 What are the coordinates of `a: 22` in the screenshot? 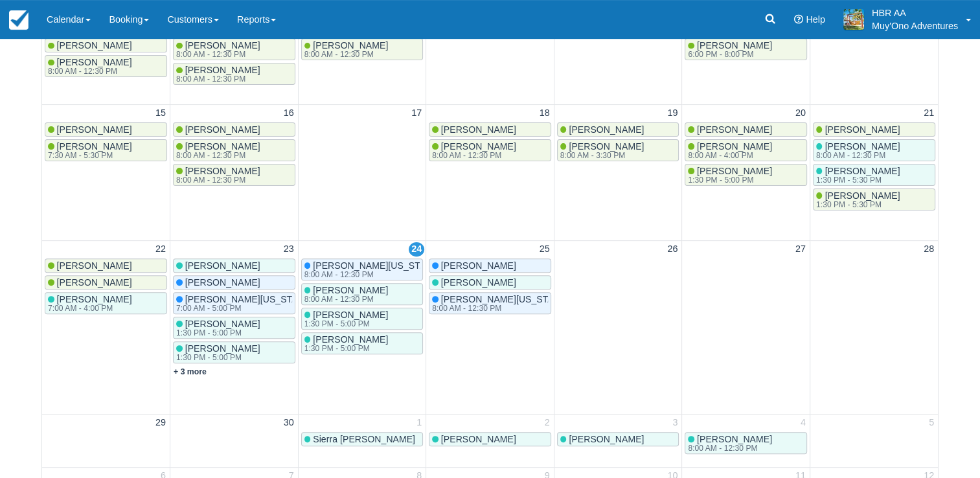 It's located at (161, 249).